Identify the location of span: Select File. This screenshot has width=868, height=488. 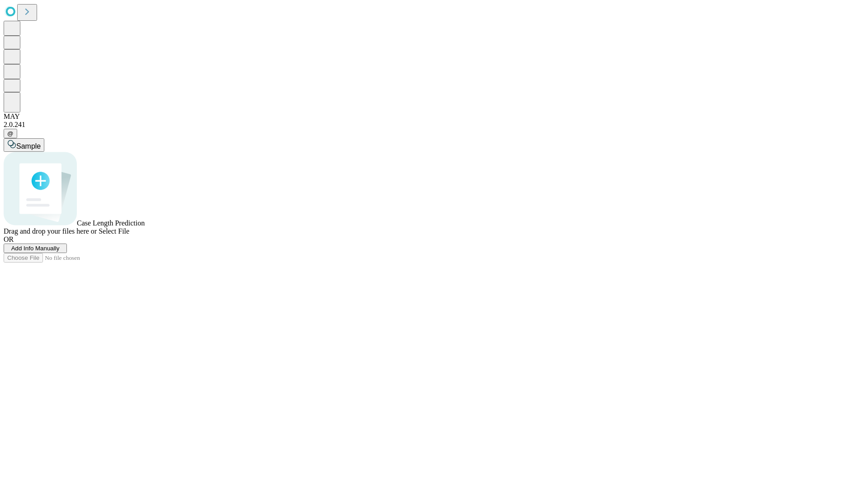
(114, 231).